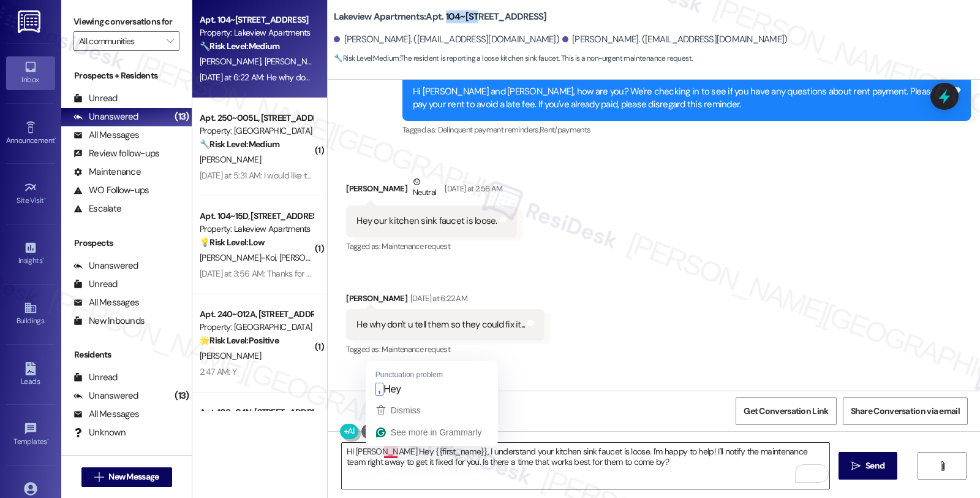  I want to click on span: Share Conversation via email, so click(906, 411).